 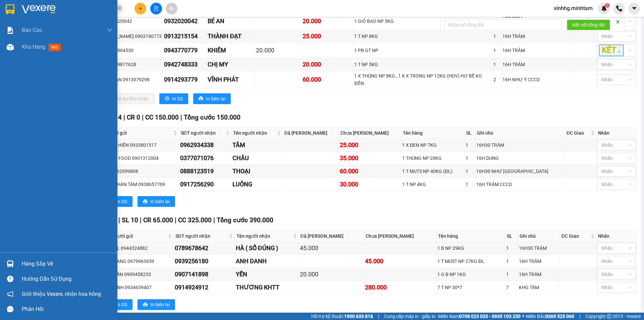 I want to click on div: CHÂU, so click(x=257, y=158).